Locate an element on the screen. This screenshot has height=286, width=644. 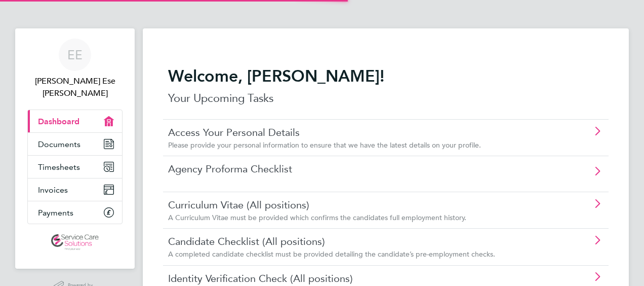
span: Ericka Ese Anthony is located at coordinates (75, 87).